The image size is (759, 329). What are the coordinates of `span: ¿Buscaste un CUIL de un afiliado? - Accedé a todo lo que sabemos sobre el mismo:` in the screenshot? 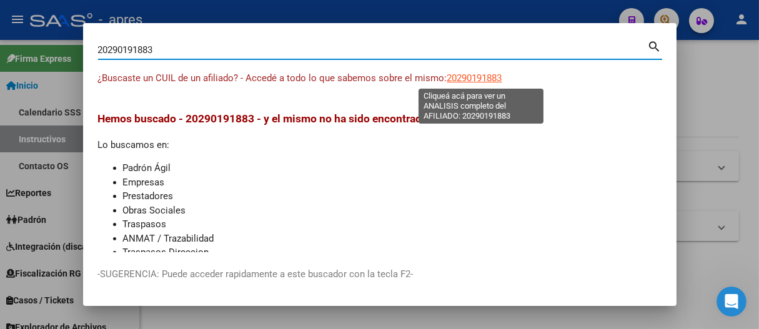 It's located at (272, 78).